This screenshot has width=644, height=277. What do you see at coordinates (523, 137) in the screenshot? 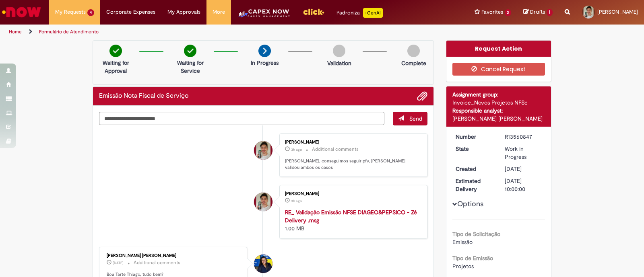
I see `div: R13560847` at bounding box center [523, 137].